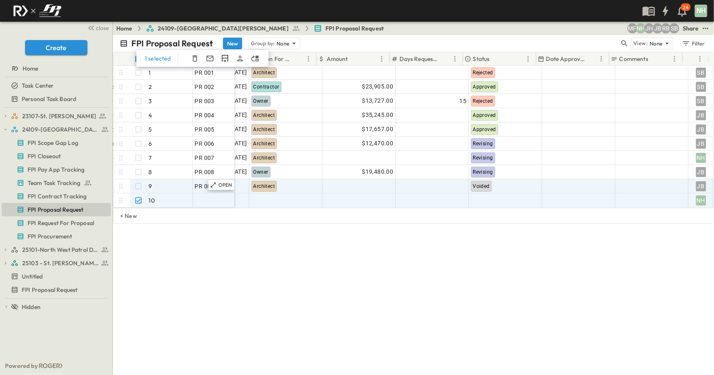 The height and width of the screenshot is (375, 714). Describe the element at coordinates (150, 73) in the screenshot. I see `p: 1` at that location.